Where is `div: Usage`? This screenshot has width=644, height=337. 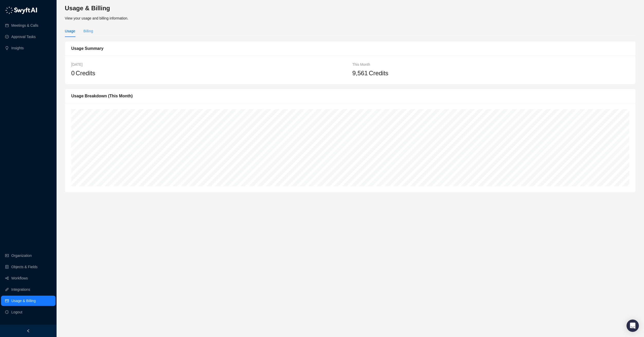
div: Usage is located at coordinates (70, 31).